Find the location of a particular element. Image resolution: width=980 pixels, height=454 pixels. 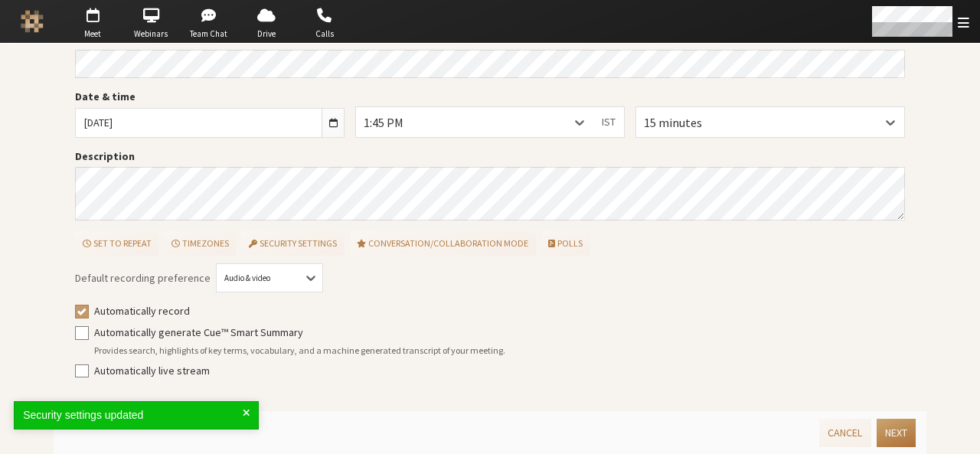

span: Team Chat is located at coordinates (209, 33).